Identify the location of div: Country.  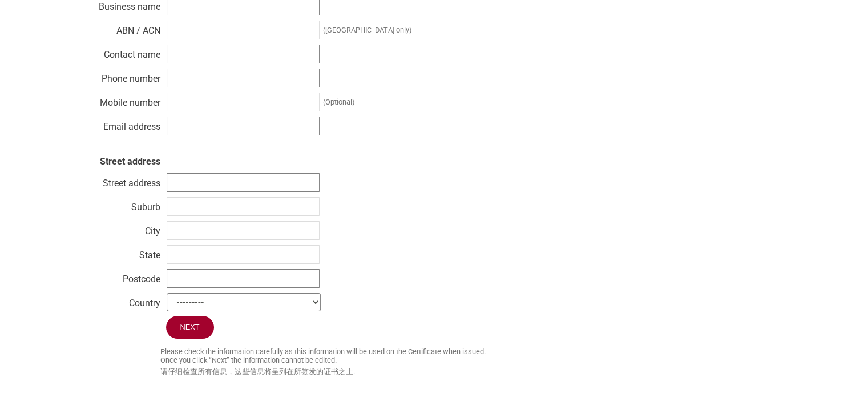
(118, 300).